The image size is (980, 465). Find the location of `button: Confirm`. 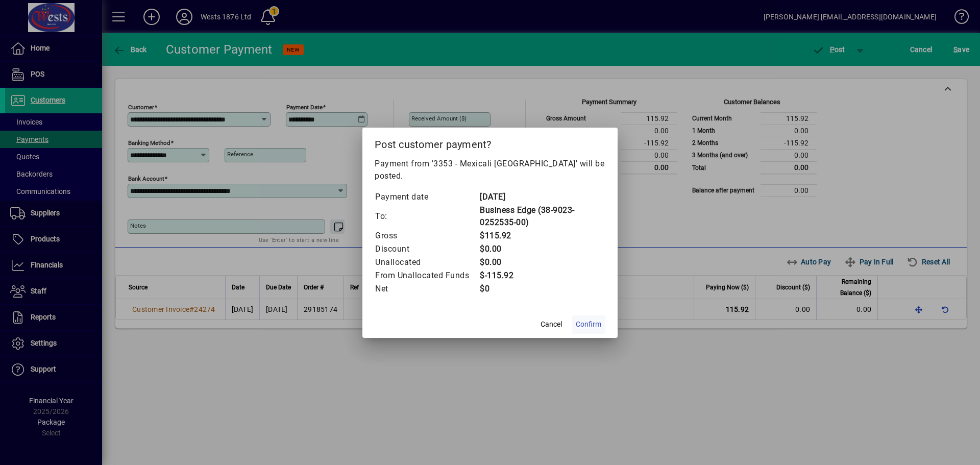

button: Confirm is located at coordinates (589, 324).